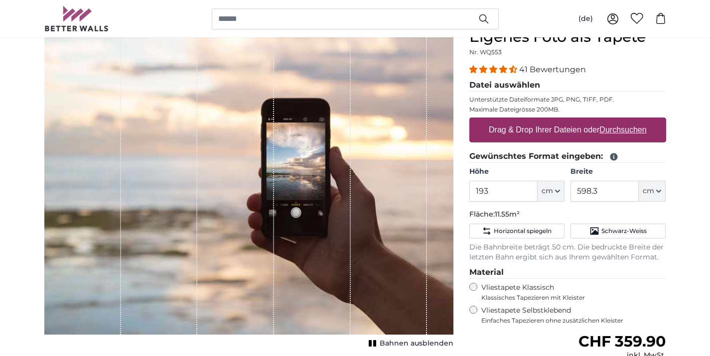 The height and width of the screenshot is (356, 710). Describe the element at coordinates (553, 69) in the screenshot. I see `span: 41 Bewertungen` at that location.